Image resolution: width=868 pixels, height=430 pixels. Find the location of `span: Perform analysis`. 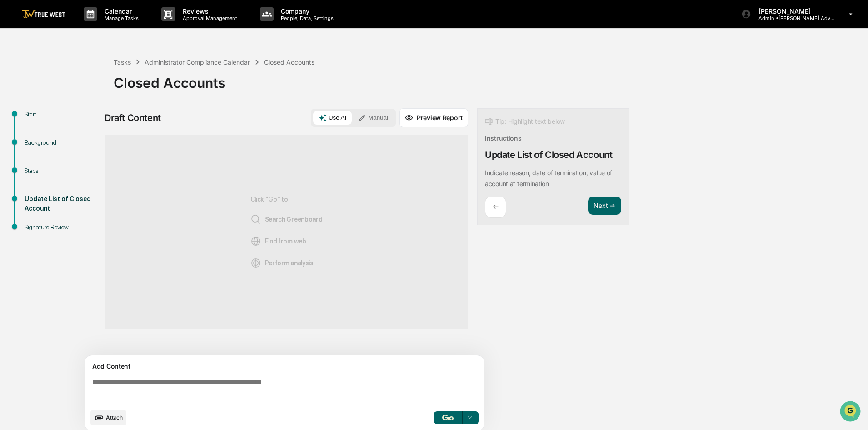

span: Perform analysis is located at coordinates (282, 263).